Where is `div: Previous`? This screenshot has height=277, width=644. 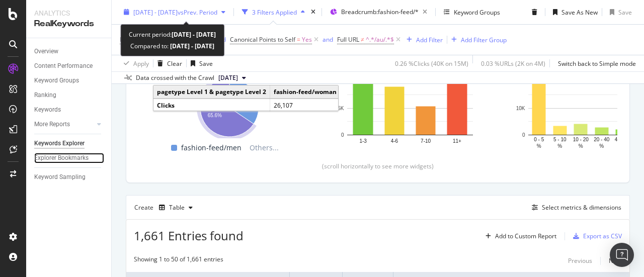 div: Previous is located at coordinates (581, 261).